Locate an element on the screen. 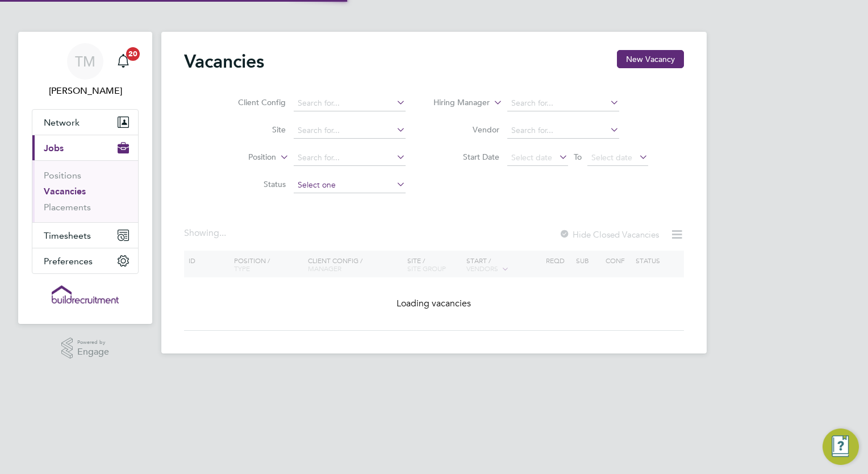  button: New Vacancy is located at coordinates (650, 59).